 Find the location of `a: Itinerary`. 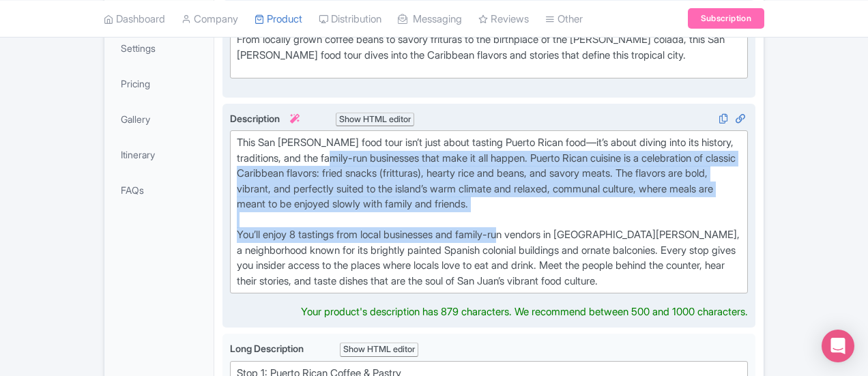

a: Itinerary is located at coordinates (159, 155).